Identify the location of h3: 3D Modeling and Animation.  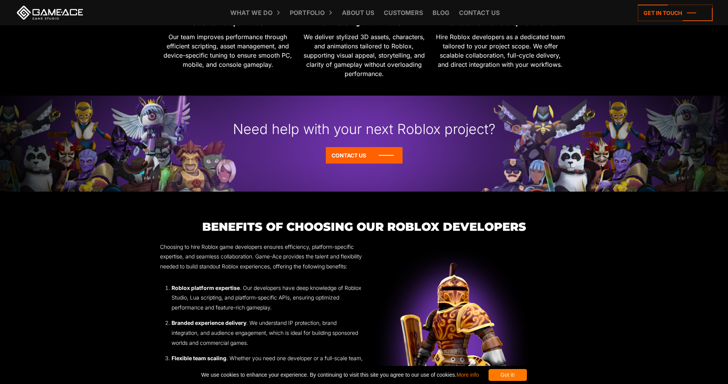
(364, 23).